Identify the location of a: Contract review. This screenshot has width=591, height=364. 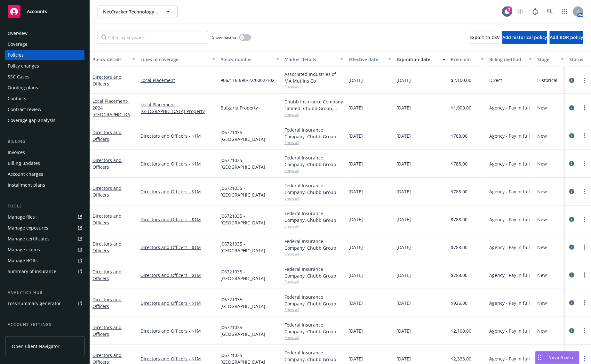
(45, 109).